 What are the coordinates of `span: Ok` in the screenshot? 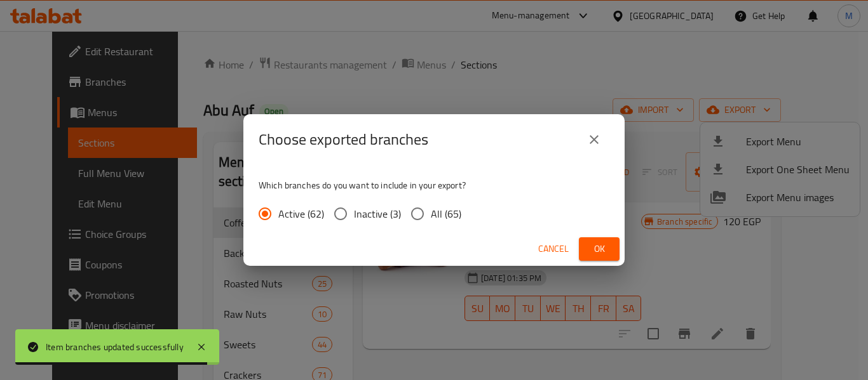 It's located at (600, 249).